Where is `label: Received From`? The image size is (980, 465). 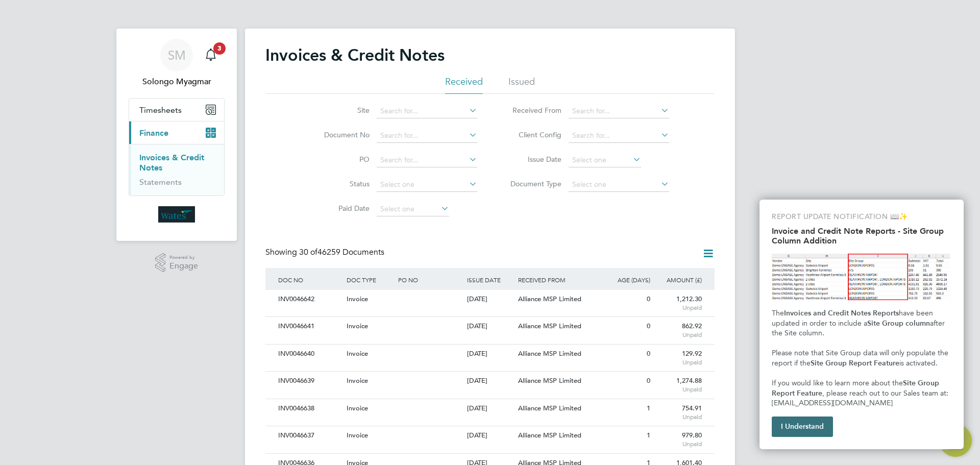 label: Received From is located at coordinates (532, 110).